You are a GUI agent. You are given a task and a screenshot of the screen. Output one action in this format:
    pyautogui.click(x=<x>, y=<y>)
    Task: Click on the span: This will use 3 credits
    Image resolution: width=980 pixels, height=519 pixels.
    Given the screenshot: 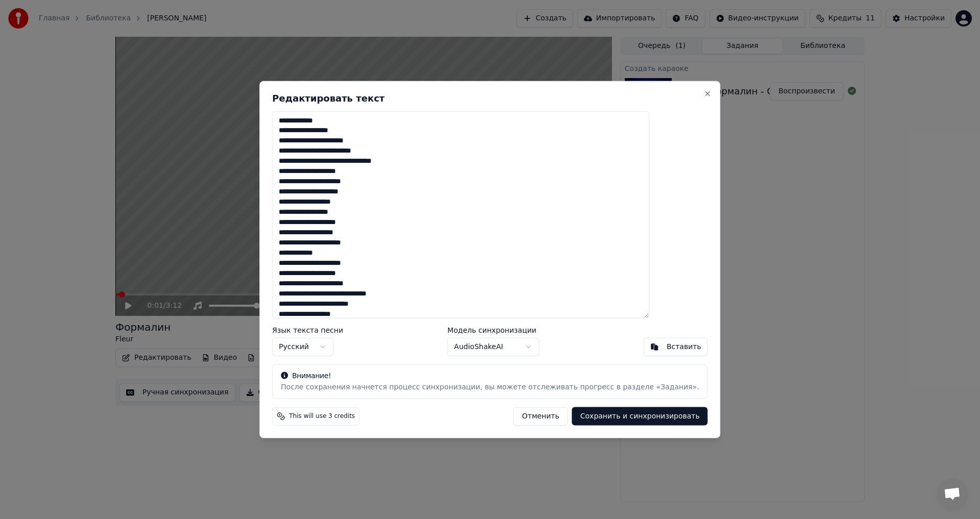 What is the action you would take?
    pyautogui.click(x=322, y=416)
    